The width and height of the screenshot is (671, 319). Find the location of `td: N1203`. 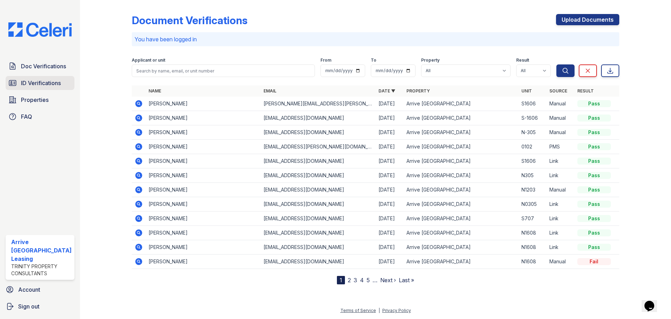

td: N1203 is located at coordinates (533, 189).